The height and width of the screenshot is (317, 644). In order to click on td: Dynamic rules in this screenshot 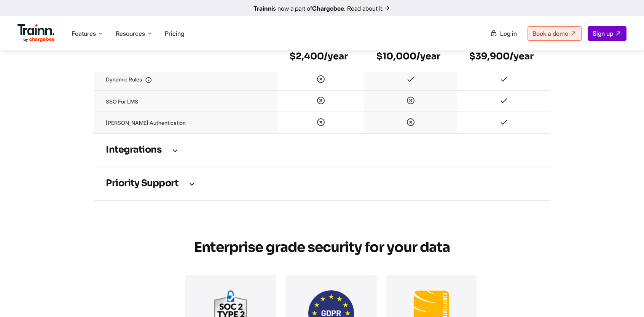, I will do `click(185, 80)`.